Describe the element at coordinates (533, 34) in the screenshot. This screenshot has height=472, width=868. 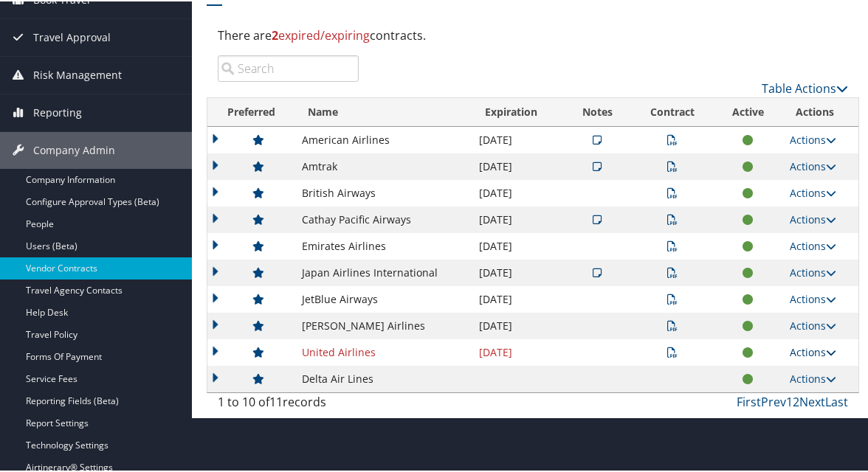
I see `div: There are contracts.` at that location.